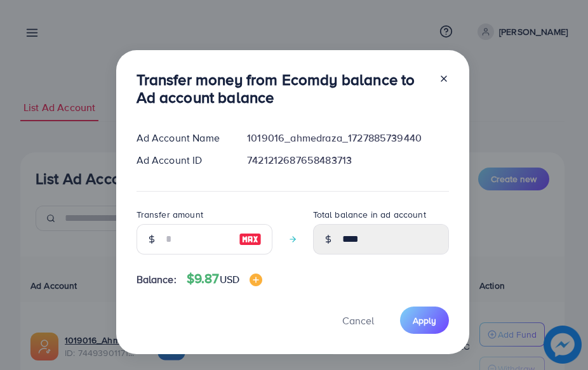  I want to click on div: Ad Account Name, so click(182, 138).